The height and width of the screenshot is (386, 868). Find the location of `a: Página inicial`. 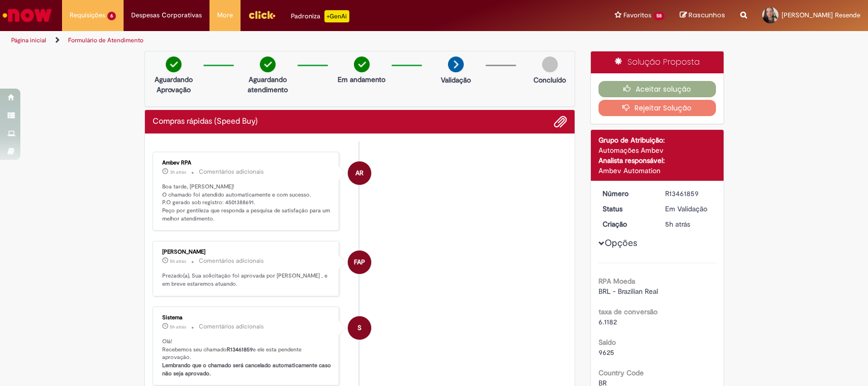

a: Página inicial is located at coordinates (28, 40).